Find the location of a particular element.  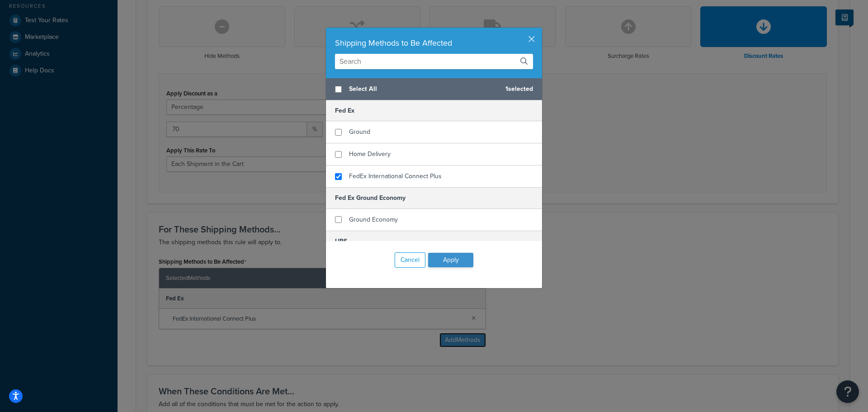

h5: UPS is located at coordinates (434, 241).